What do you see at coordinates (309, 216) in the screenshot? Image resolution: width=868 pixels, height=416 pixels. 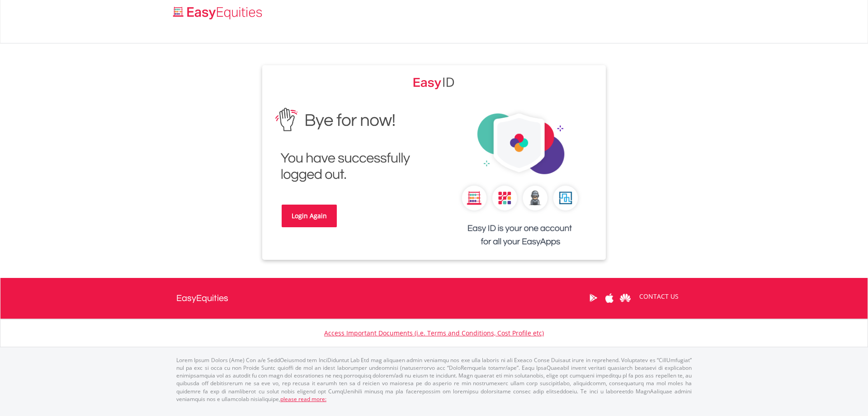 I see `a: Login Again` at bounding box center [309, 216].